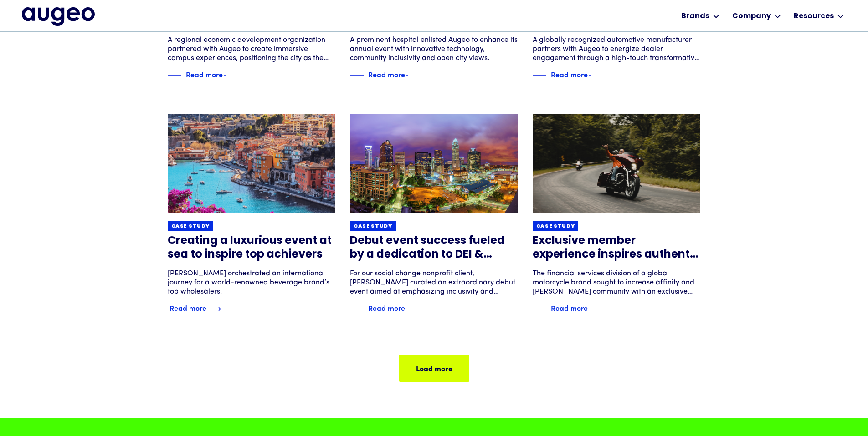 The height and width of the screenshot is (436, 868). What do you see at coordinates (58, 16) in the screenshot?
I see `a: home` at bounding box center [58, 16].